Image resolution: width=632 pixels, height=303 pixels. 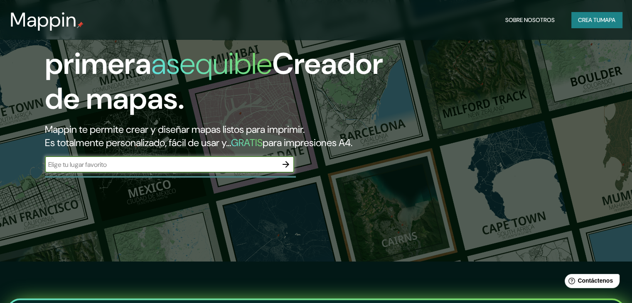 What do you see at coordinates (307, 143) in the screenshot?
I see `font: para impresiones A4.` at bounding box center [307, 143].